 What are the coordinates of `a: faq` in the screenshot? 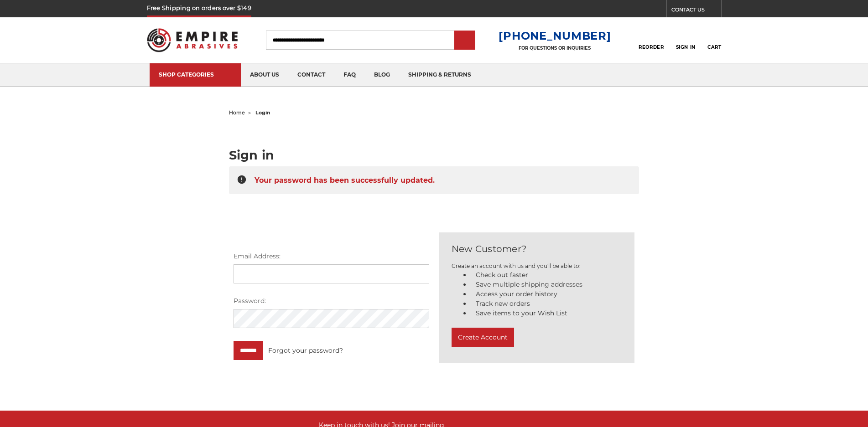 It's located at (349, 75).